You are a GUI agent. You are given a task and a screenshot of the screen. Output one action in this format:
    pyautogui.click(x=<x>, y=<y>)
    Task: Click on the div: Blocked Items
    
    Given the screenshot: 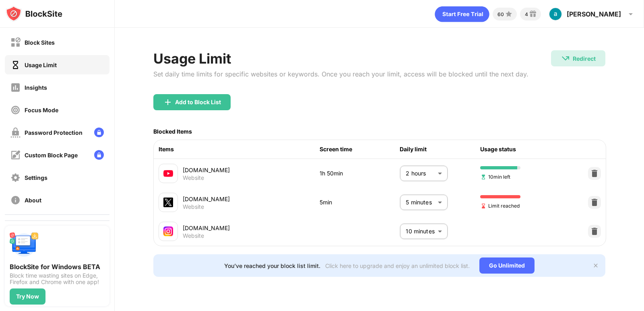 What is the action you would take?
    pyautogui.click(x=172, y=131)
    